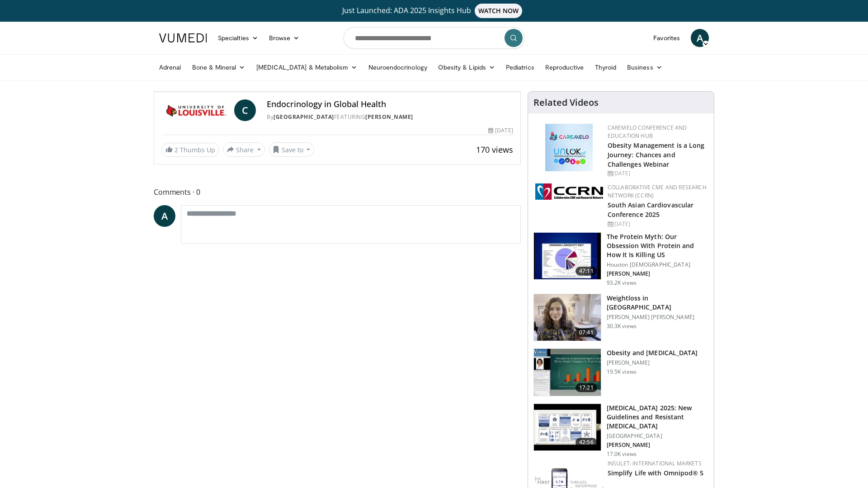 The width and height of the screenshot is (868, 488). What do you see at coordinates (655, 464) in the screenshot?
I see `a: Insulet: International Markets` at bounding box center [655, 464].